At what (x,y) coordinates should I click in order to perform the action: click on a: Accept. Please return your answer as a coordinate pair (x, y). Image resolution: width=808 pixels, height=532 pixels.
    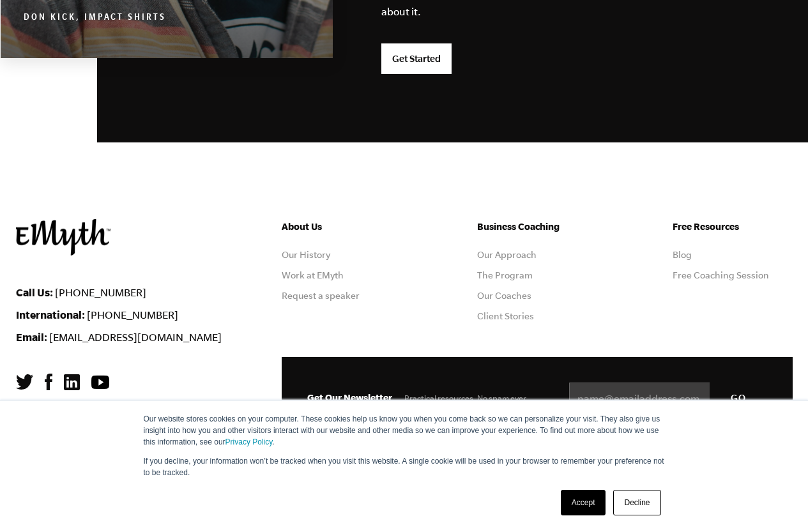
    Looking at the image, I should click on (583, 503).